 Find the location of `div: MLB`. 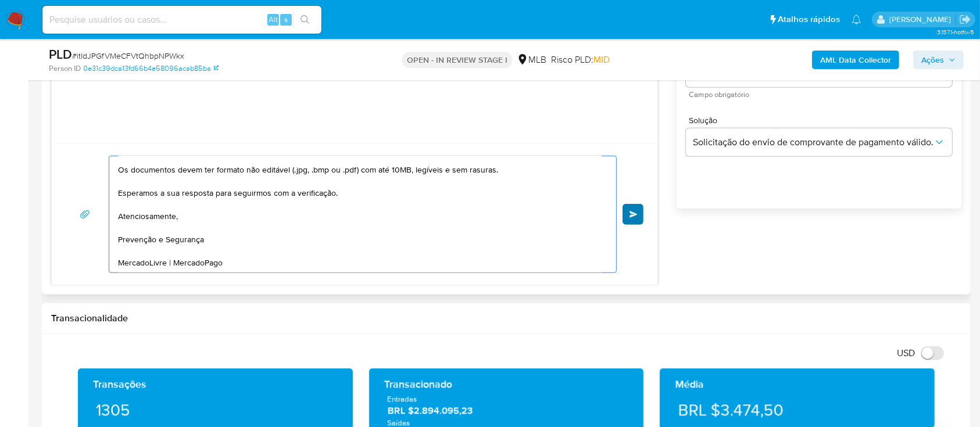

div: MLB is located at coordinates (531, 60).